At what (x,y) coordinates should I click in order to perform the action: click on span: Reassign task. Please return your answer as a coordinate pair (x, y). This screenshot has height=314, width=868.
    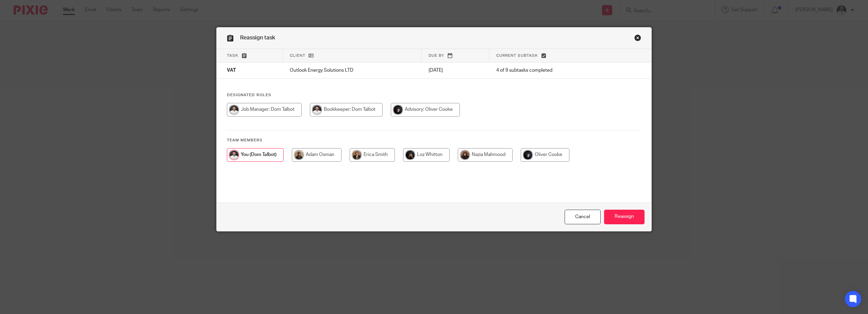
    Looking at the image, I should click on (257, 37).